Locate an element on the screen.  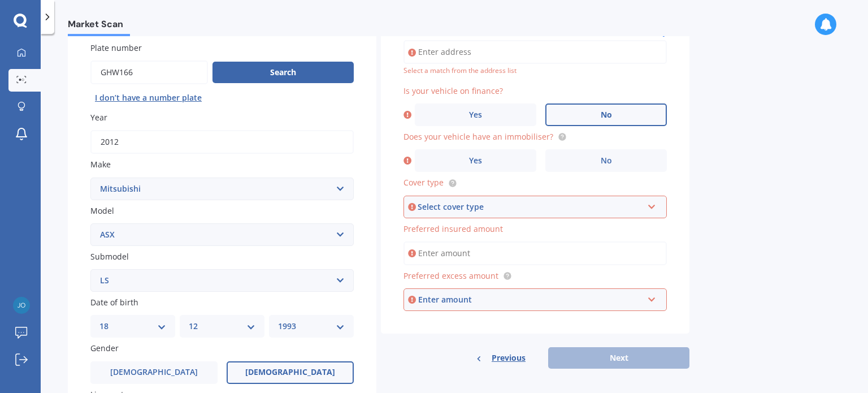
span: Previous is located at coordinates (509, 358).